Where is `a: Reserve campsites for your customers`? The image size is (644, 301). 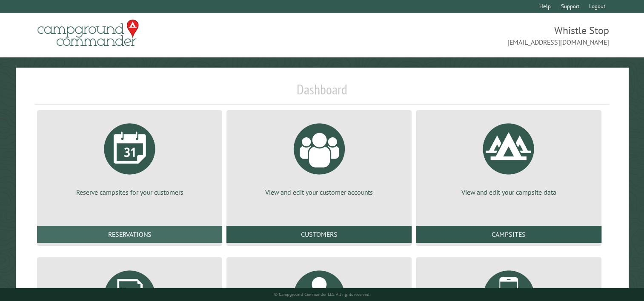 a: Reserve campsites for your customers is located at coordinates (129, 157).